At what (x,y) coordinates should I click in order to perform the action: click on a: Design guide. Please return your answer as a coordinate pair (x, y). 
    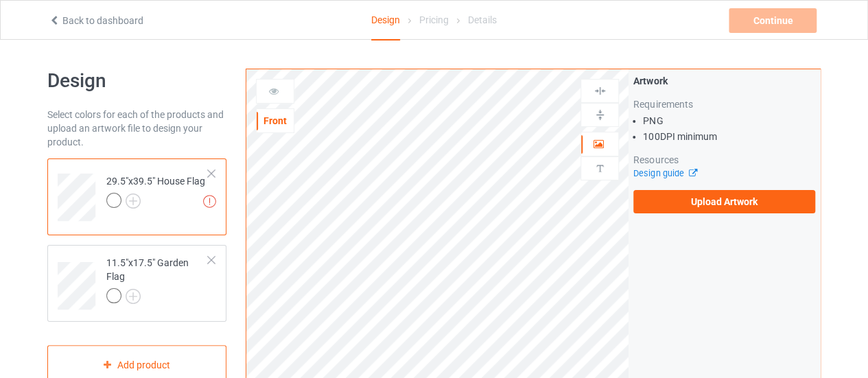
    Looking at the image, I should click on (664, 173).